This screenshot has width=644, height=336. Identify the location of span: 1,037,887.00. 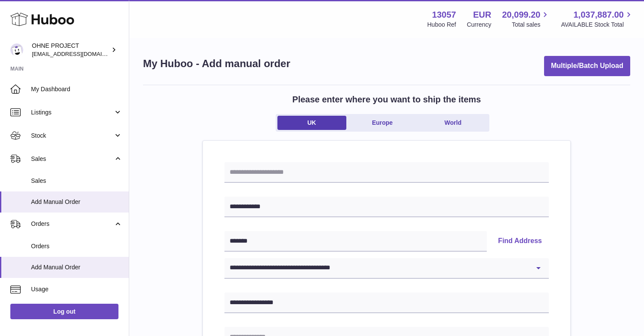
(598, 15).